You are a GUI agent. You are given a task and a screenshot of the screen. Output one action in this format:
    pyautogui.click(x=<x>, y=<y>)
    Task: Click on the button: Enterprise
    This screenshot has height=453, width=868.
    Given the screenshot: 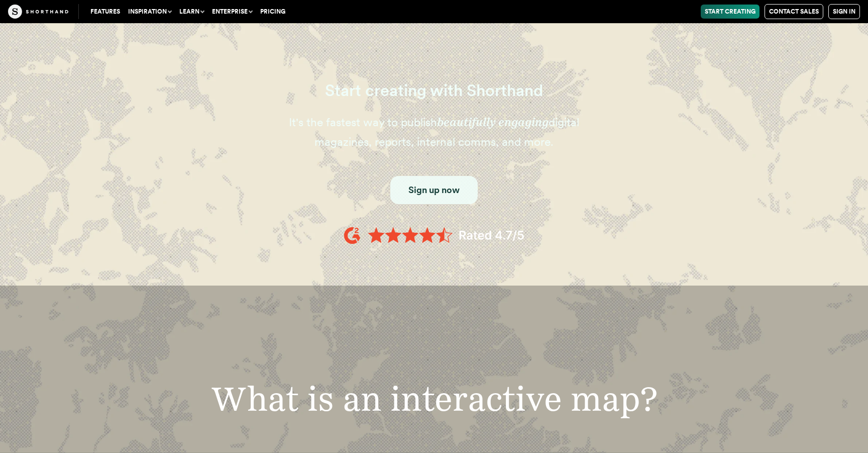 What is the action you would take?
    pyautogui.click(x=232, y=12)
    